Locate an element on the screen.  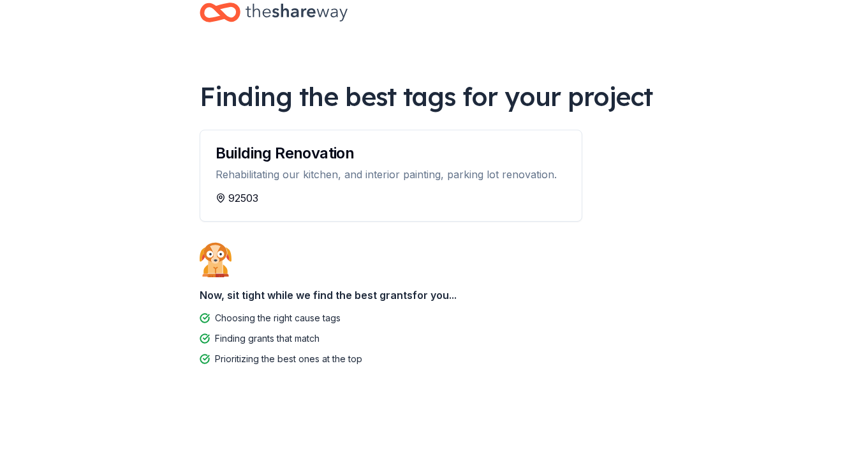
div: Now, sit tight while we find the best grants for you... is located at coordinates (435, 295).